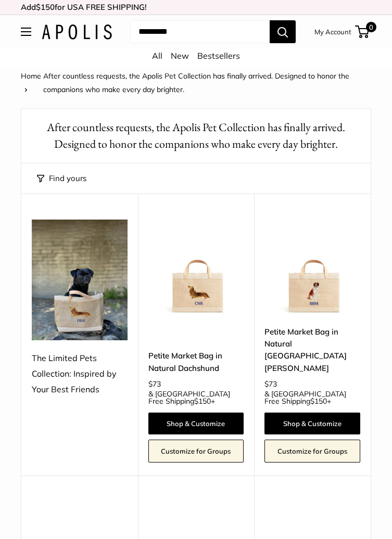 This screenshot has height=539, width=392. I want to click on button: Search, so click(283, 32).